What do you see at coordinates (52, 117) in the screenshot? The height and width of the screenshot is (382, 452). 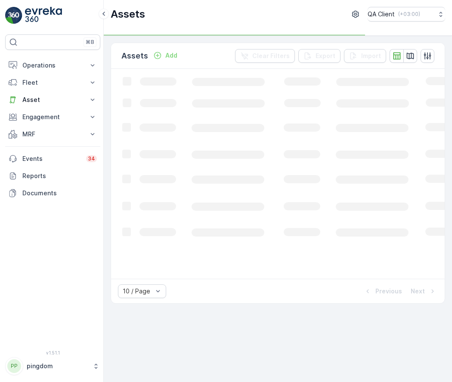 I see `button: Engagement` at bounding box center [52, 117].